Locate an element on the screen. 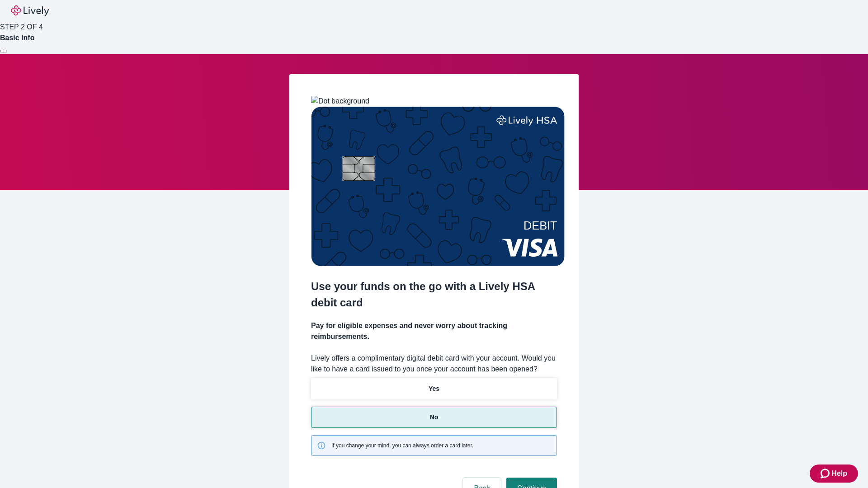  img: Debit card is located at coordinates (437, 187).